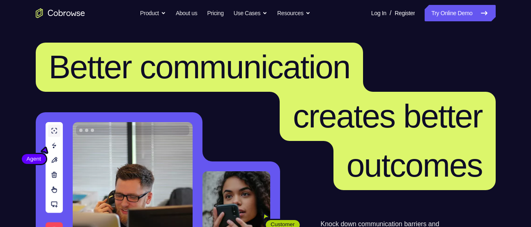 This screenshot has width=531, height=227. Describe the element at coordinates (199, 67) in the screenshot. I see `span: Better communication` at that location.